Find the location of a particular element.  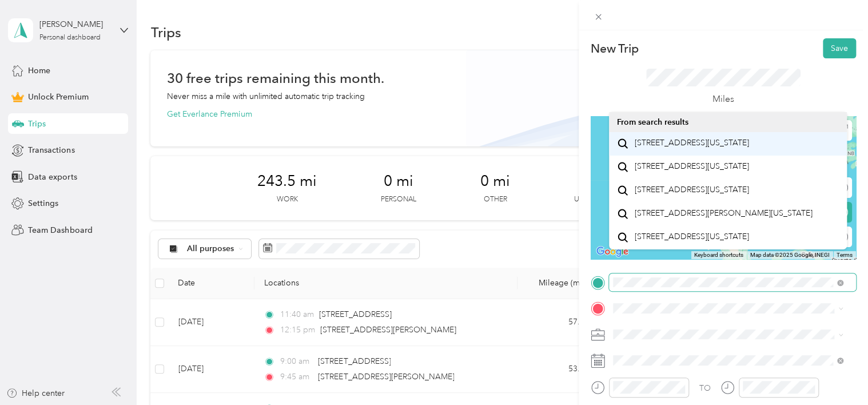

p: Miles is located at coordinates (723, 99).